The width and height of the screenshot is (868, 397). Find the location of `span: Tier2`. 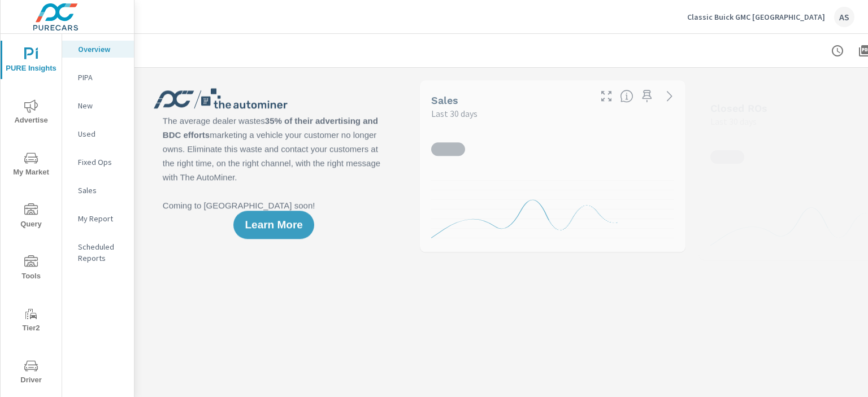

span: Tier2 is located at coordinates (31, 321).